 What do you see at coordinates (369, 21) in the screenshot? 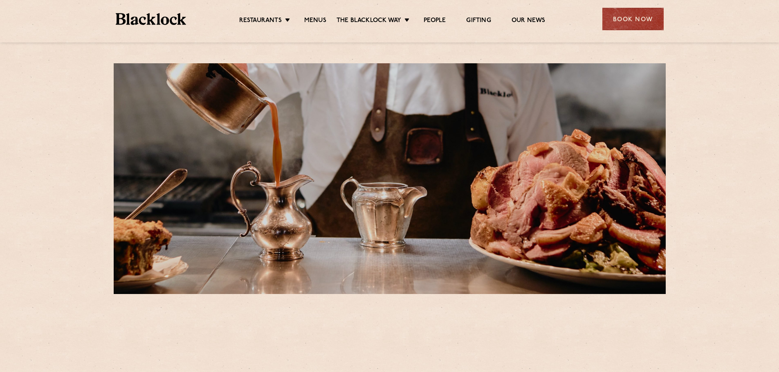
I see `a: The Blacklock Way` at bounding box center [369, 21].